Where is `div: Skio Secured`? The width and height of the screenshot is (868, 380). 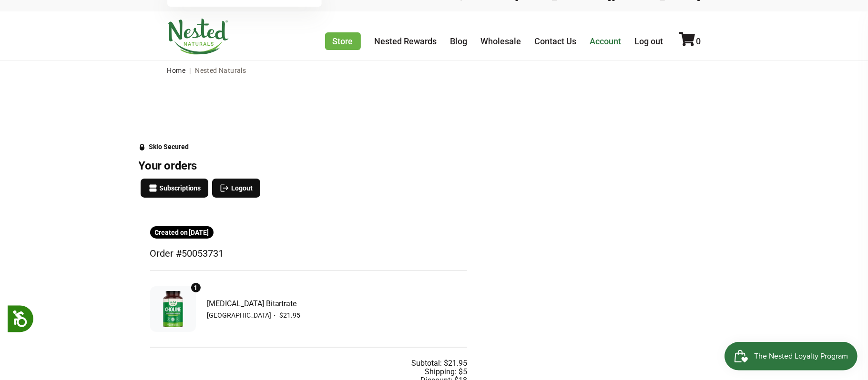 div: Skio Secured is located at coordinates (169, 147).